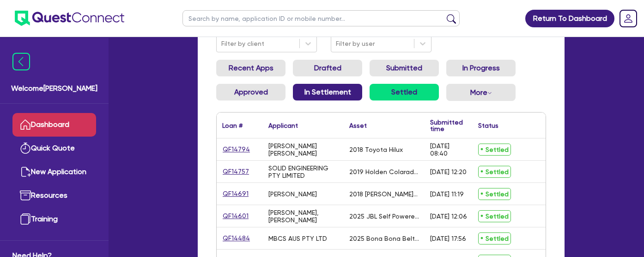 The image size is (644, 257). Describe the element at coordinates (25, 148) in the screenshot. I see `img: quick-quote` at that location.